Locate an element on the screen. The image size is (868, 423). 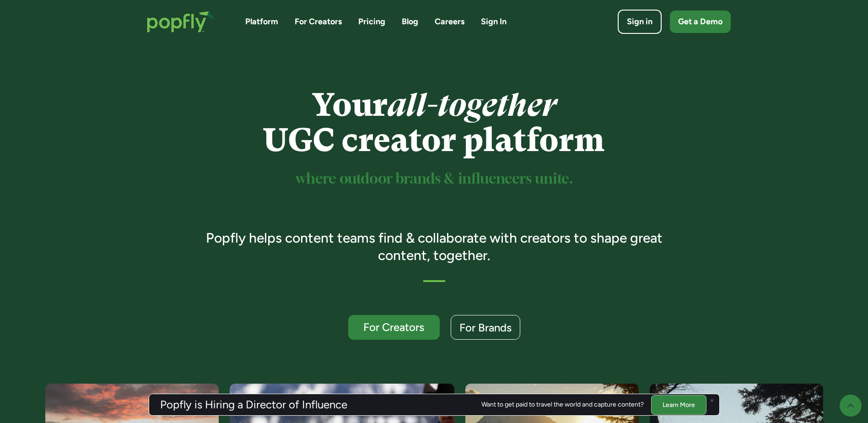
a: For Brands is located at coordinates (485, 327).